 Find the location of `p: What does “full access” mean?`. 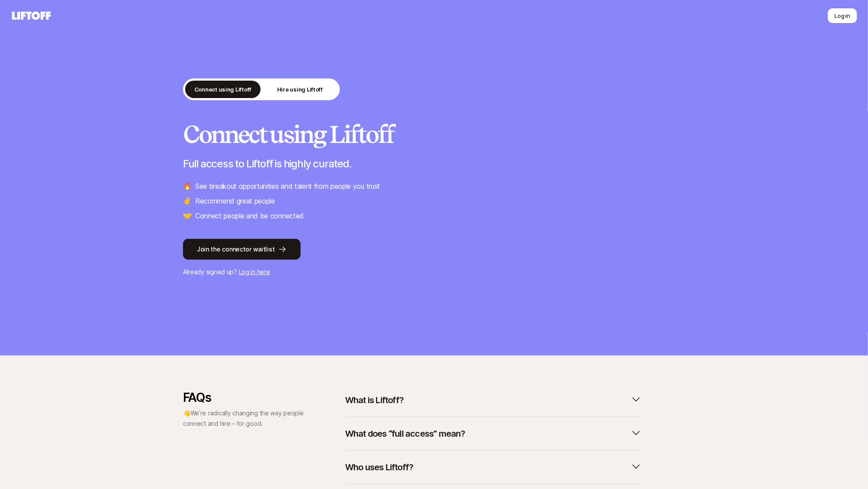

p: What does “full access” mean? is located at coordinates (406, 434).